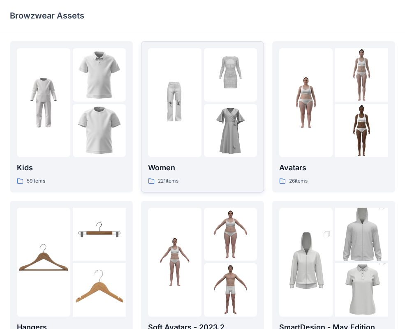 The height and width of the screenshot is (329, 405). What do you see at coordinates (36, 181) in the screenshot?
I see `p: 59 items` at bounding box center [36, 181].